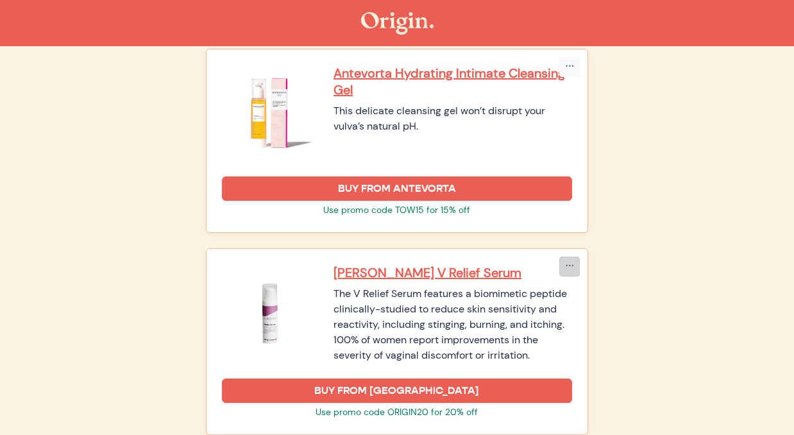  What do you see at coordinates (453, 119) in the screenshot?
I see `div: This delicate cleansing gel won’t disrupt your vulva’s natural pH.` at bounding box center [453, 119].